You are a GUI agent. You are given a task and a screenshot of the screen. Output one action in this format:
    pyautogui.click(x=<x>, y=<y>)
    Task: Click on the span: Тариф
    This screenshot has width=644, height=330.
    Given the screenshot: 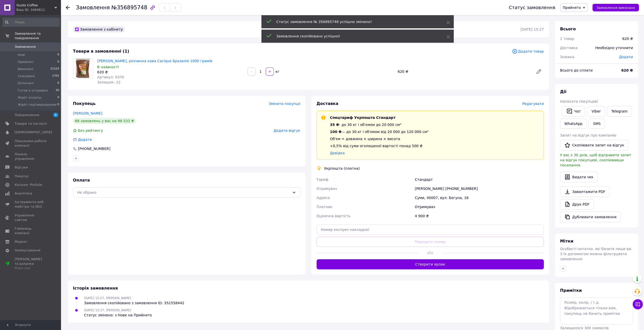 What is the action you would take?
    pyautogui.click(x=323, y=179)
    